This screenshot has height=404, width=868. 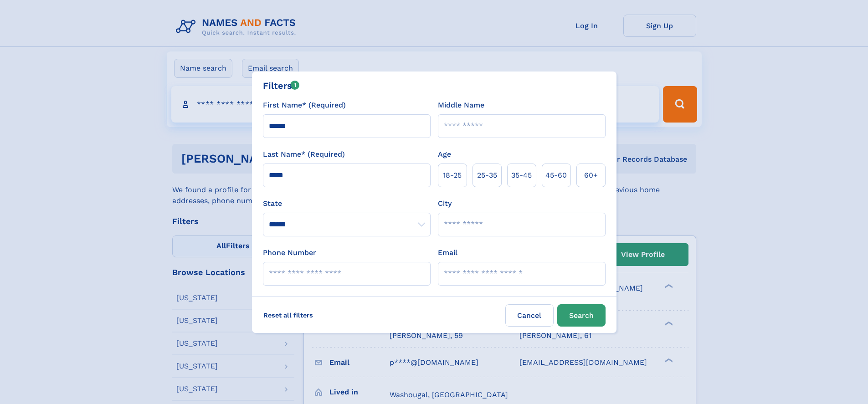 I want to click on span: 45‑60, so click(x=556, y=175).